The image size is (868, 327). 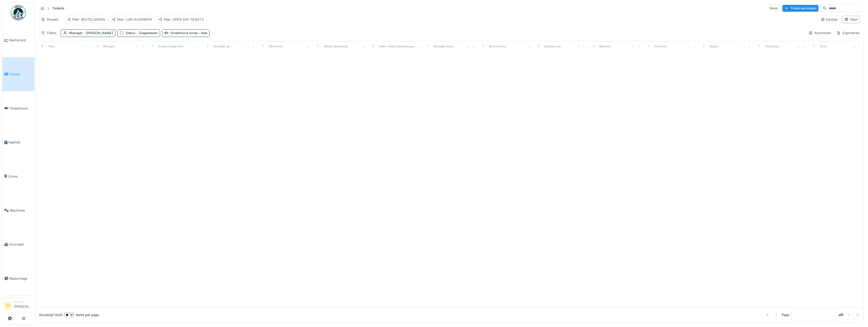 I want to click on div: Onderhoud tonen, so click(x=189, y=33).